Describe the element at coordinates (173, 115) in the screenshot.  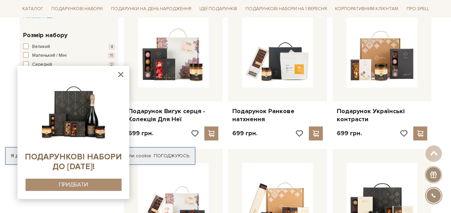
I see `a: Подарунок Вигук серця - Колекція Для Неї` at that location.